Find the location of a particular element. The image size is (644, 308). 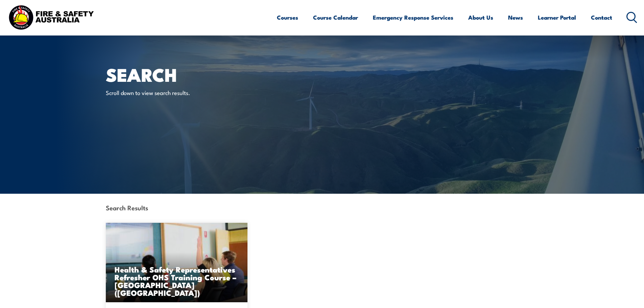

strong: Search Results is located at coordinates (127, 207).